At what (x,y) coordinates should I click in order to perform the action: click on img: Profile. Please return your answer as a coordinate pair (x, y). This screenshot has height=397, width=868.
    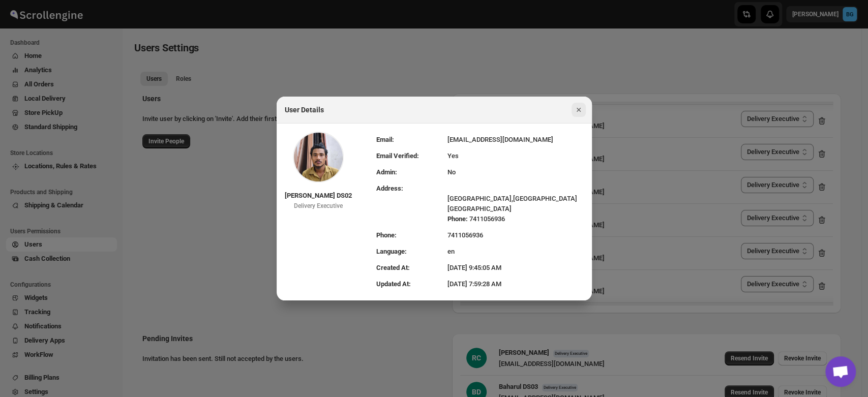
    Looking at the image, I should click on (318, 157).